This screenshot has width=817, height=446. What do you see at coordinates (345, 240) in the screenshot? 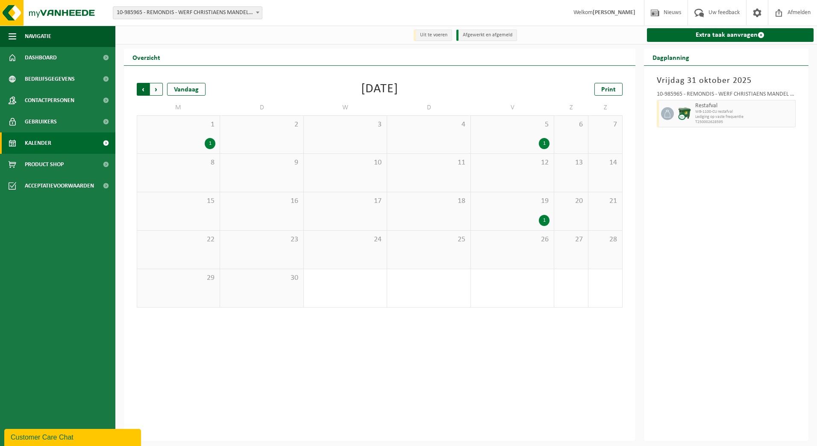
I see `span: 24` at bounding box center [345, 240].